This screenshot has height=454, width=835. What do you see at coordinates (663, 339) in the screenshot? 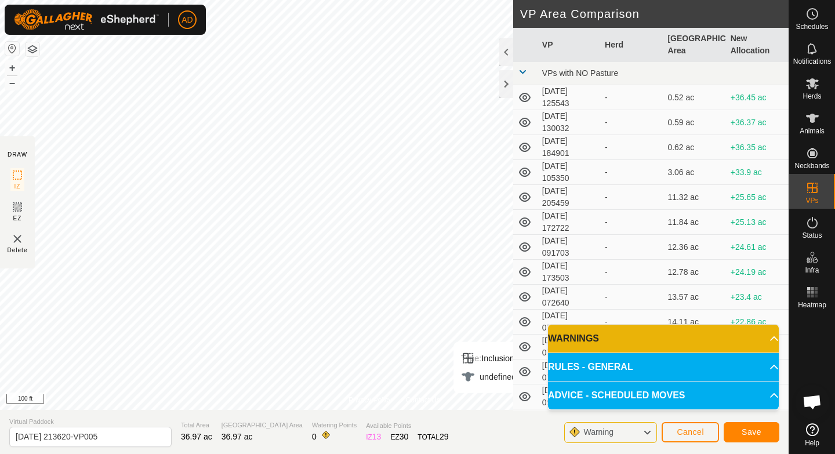
I see `p-accordion-header: WARNINGS` at bounding box center [663, 339].